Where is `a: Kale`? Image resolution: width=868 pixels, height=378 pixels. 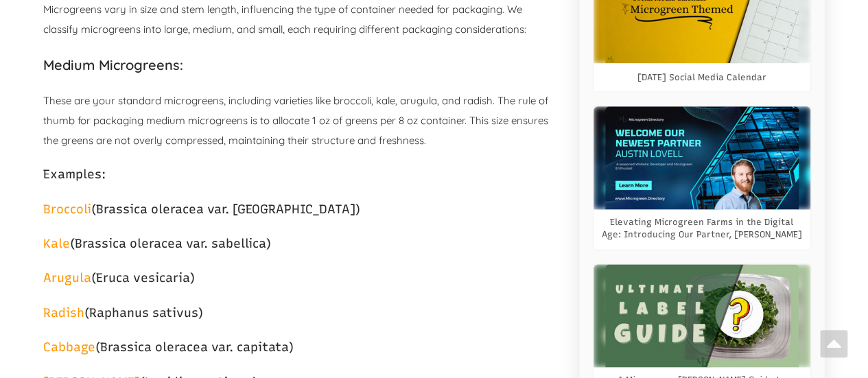
a: Kale is located at coordinates (57, 244).